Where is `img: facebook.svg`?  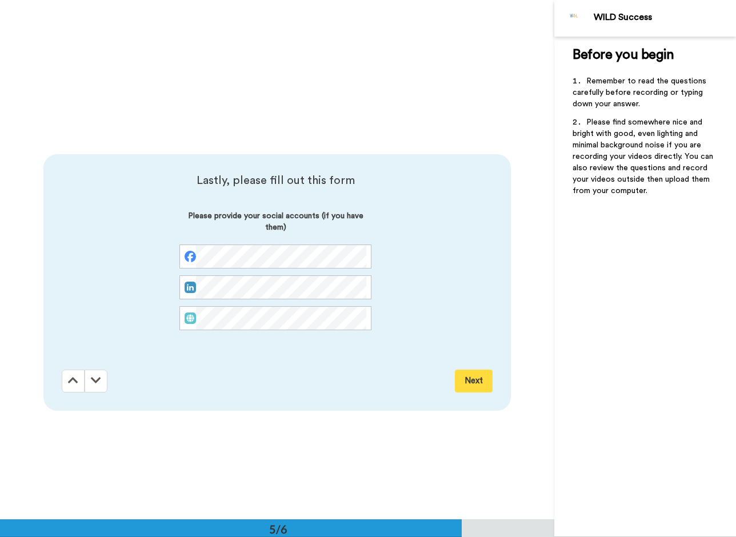
img: facebook.svg is located at coordinates (190, 257).